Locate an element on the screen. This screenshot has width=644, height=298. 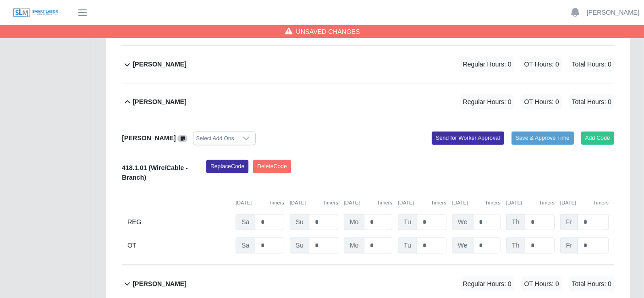
button: DeleteCode is located at coordinates (272, 166).